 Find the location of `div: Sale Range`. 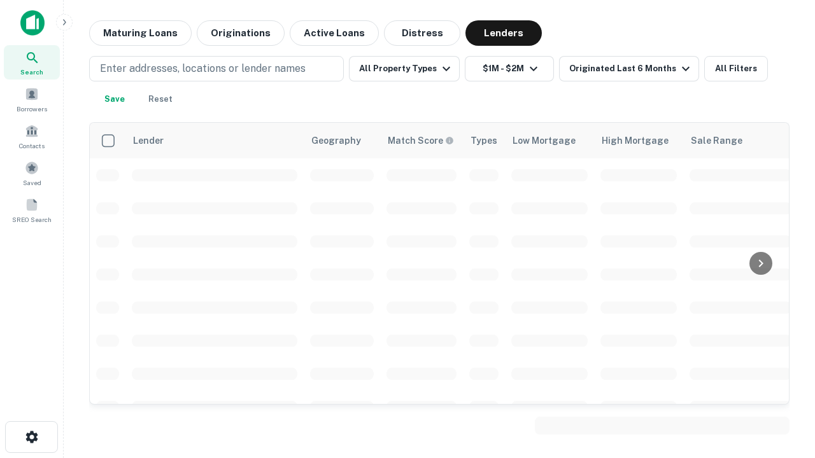

div: Sale Range is located at coordinates (716, 141).